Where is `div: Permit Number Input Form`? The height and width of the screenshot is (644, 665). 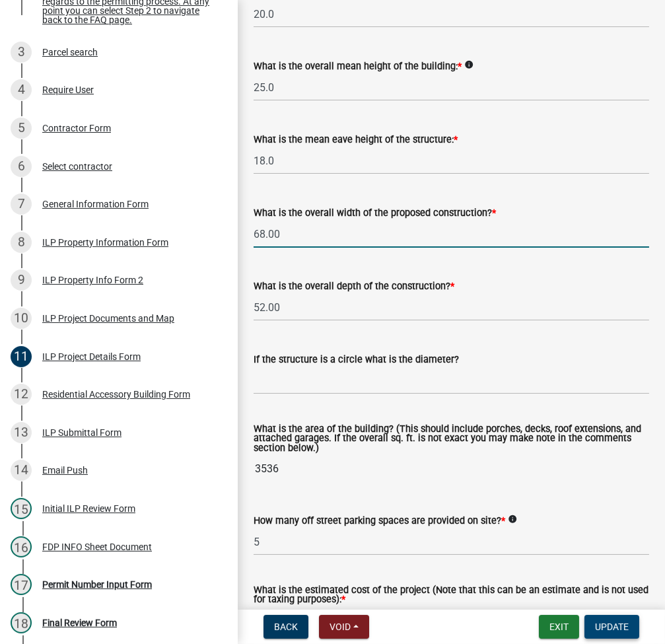 div: Permit Number Input Form is located at coordinates (97, 584).